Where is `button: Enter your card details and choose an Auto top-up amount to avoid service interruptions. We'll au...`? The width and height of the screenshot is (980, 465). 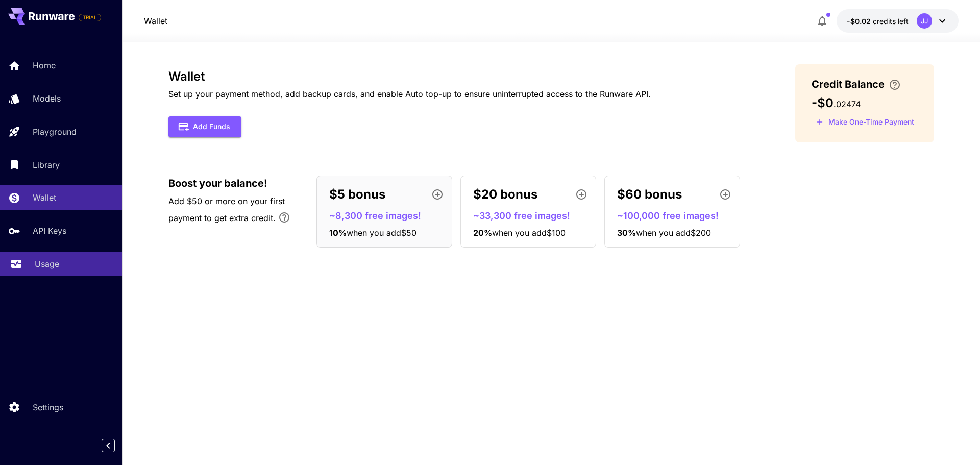 button: Enter your card details and choose an Auto top-up amount to avoid service interruptions. We'll au... is located at coordinates (895, 84).